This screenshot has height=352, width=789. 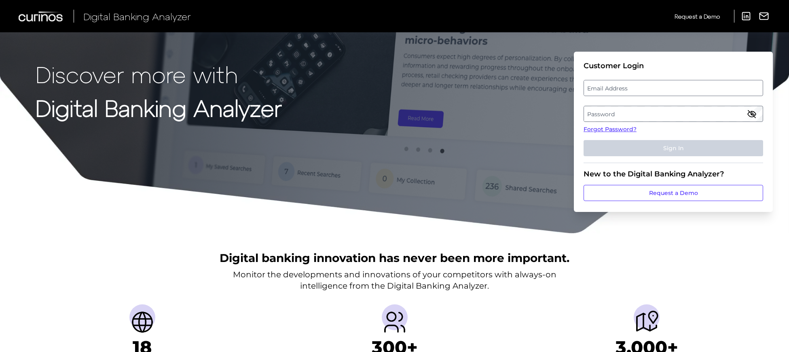 What do you see at coordinates (673, 114) in the screenshot?
I see `label: Password` at bounding box center [673, 114].